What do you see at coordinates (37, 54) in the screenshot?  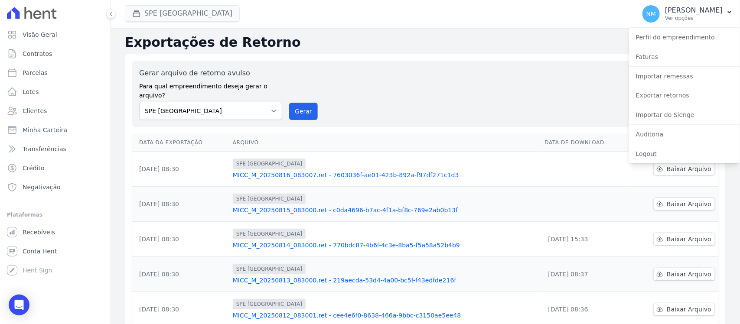 I see `span: Contratos` at bounding box center [37, 54].